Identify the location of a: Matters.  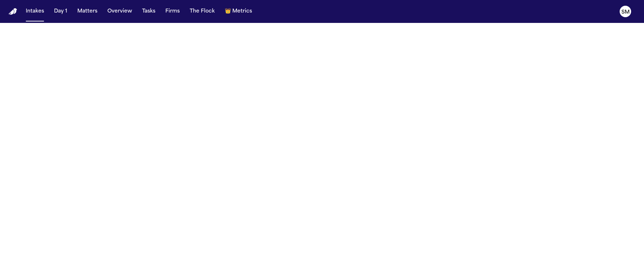
(87, 12).